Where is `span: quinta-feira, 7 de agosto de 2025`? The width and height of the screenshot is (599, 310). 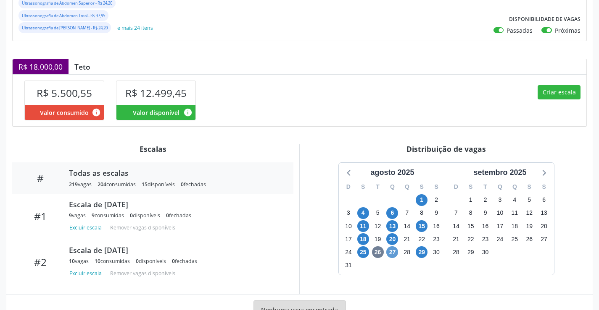
span: quinta-feira, 7 de agosto de 2025 is located at coordinates (407, 213).